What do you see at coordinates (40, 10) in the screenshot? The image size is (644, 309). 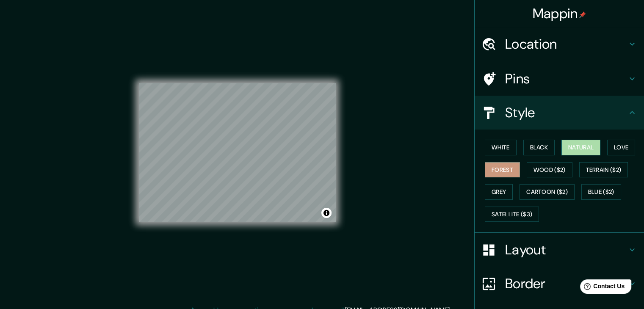 I see `span: Contact Us` at bounding box center [40, 10].